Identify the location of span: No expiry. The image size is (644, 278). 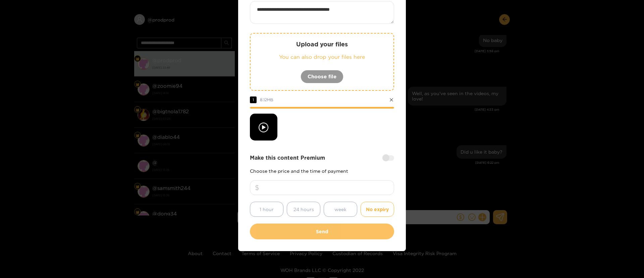
(377, 209).